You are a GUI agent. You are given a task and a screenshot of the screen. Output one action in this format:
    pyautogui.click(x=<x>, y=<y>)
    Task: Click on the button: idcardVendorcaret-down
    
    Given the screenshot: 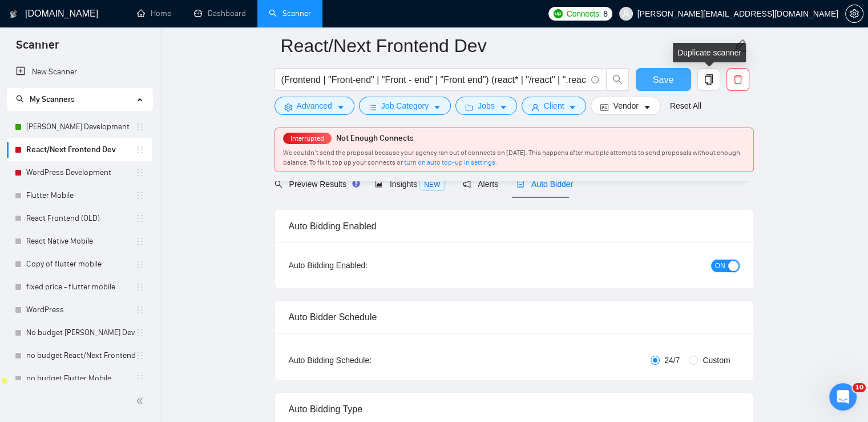 What is the action you would take?
    pyautogui.click(x=625, y=106)
    